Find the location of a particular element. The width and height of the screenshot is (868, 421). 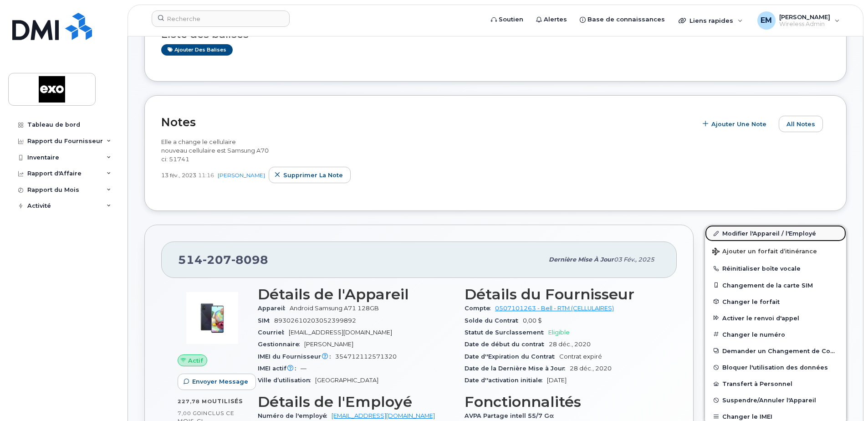

div: Liens rapides is located at coordinates (710, 21).